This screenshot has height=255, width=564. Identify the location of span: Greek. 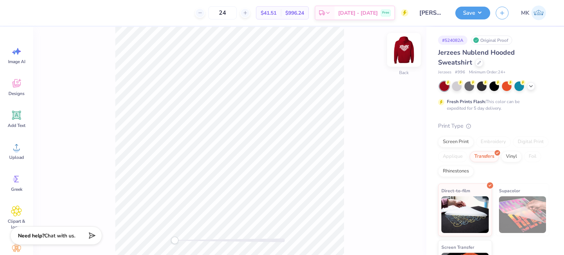
(17, 189).